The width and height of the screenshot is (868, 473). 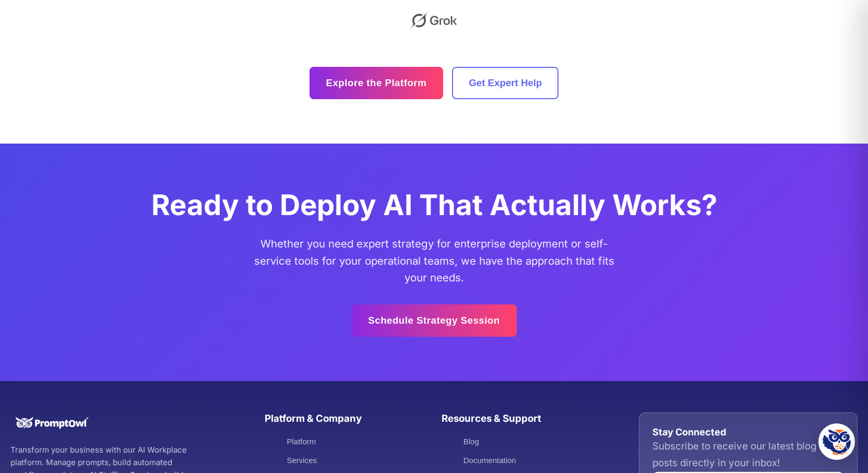 I want to click on img: Hootie - PromptOwl AI Assistant, so click(x=837, y=442).